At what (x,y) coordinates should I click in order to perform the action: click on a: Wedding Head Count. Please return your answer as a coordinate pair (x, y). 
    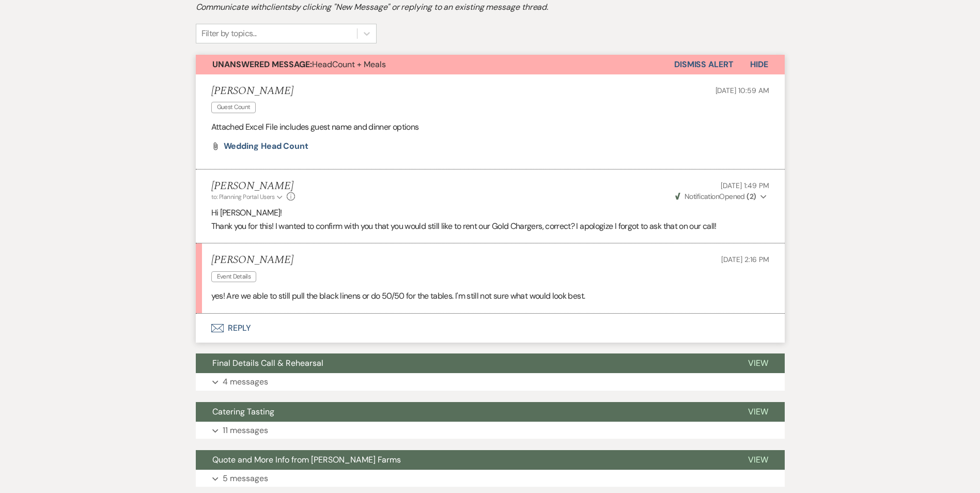
    Looking at the image, I should click on (266, 146).